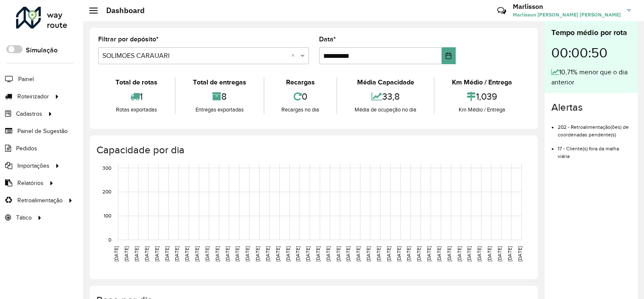 This screenshot has width=644, height=299. Describe the element at coordinates (385, 82) in the screenshot. I see `div: Média Capacidade` at that location.